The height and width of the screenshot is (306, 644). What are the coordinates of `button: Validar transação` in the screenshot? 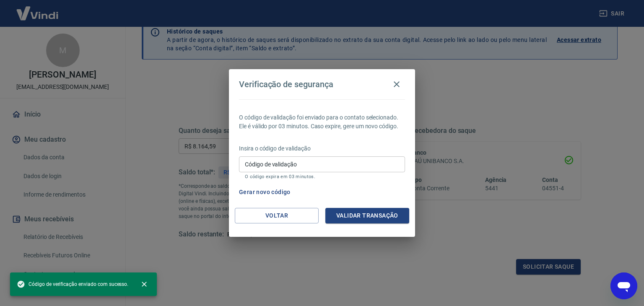 It's located at (367, 215).